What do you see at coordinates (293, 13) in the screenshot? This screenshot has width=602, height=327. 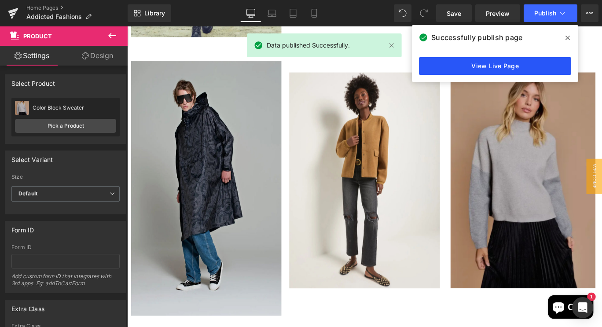 I see `a: Tablet` at bounding box center [293, 13].